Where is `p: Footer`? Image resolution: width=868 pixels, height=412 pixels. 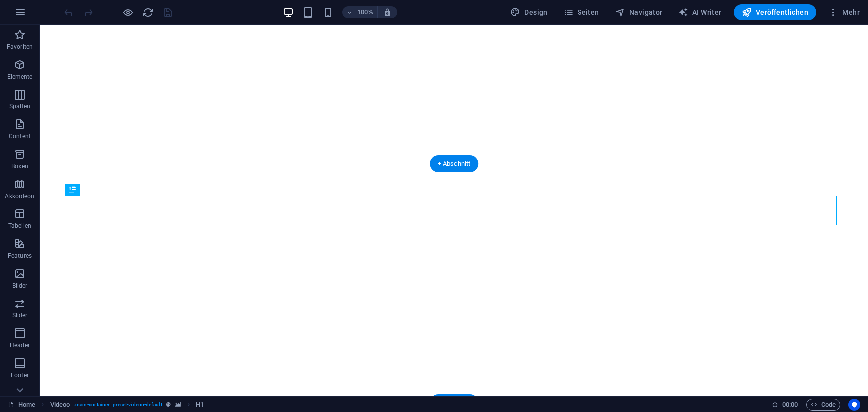
p: Footer is located at coordinates (20, 375).